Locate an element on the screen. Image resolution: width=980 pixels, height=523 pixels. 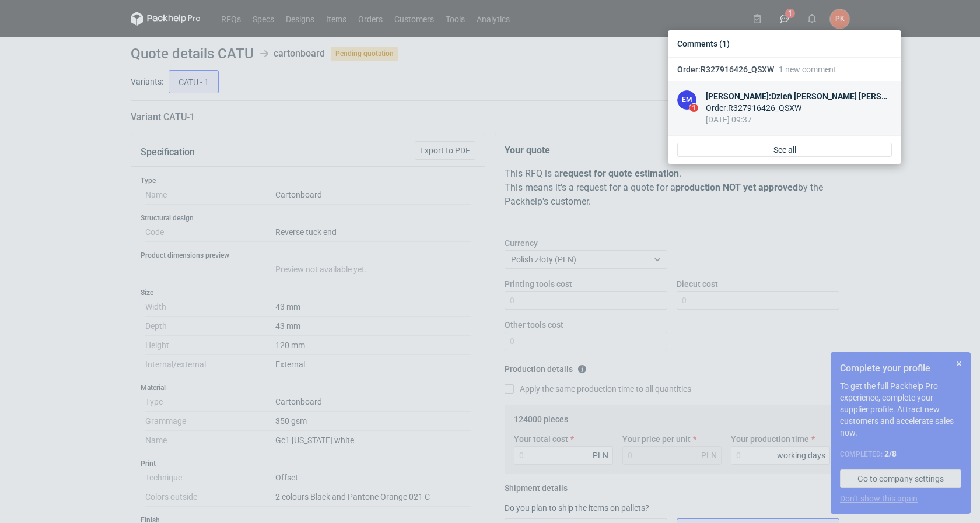
div: Comments (1) is located at coordinates (785, 43).